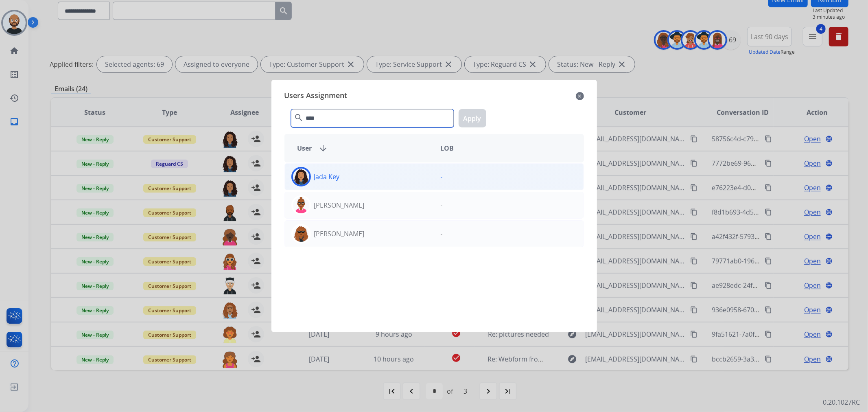 The height and width of the screenshot is (412, 868). Describe the element at coordinates (579, 96) in the screenshot. I see `mat-icon: close` at that location.